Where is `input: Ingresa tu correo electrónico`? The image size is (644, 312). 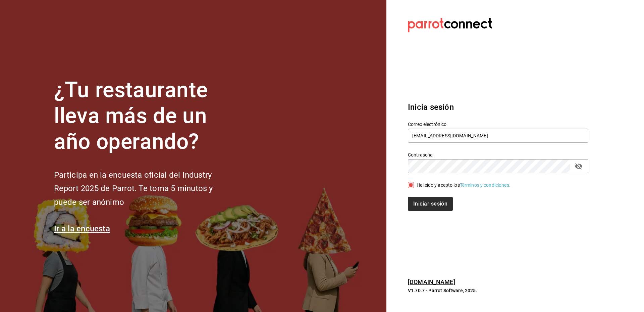
input: Ingresa tu correo electrónico is located at coordinates (498, 136).